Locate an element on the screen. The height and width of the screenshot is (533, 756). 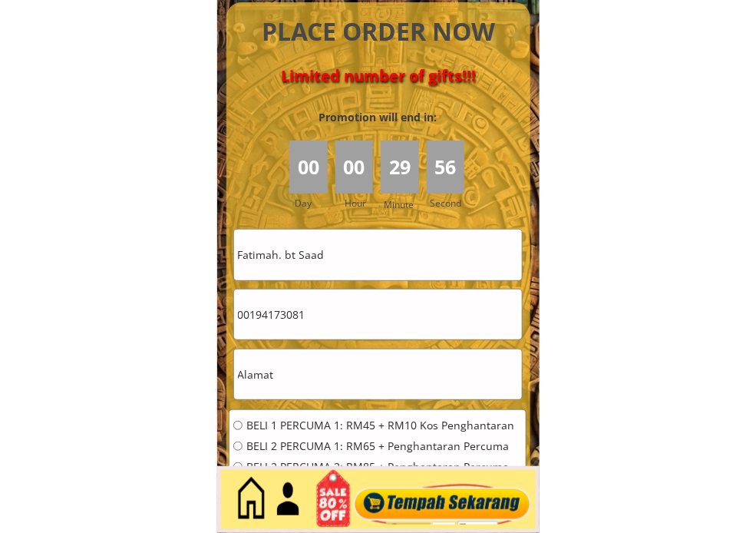
h3: Hour is located at coordinates (360, 203).